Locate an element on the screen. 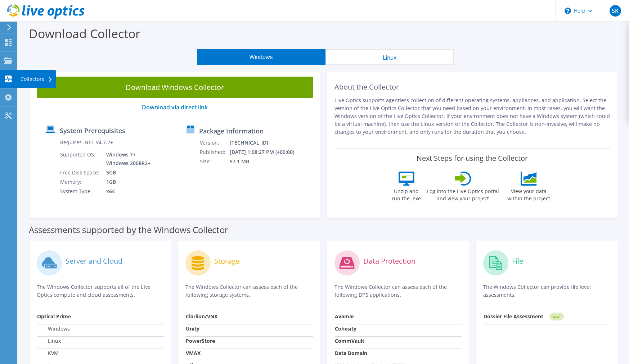  label: Server and Cloud is located at coordinates (94, 261).